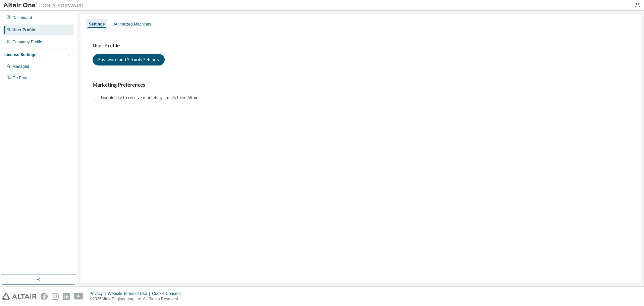  I want to click on img: Altair One, so click(45, 6).